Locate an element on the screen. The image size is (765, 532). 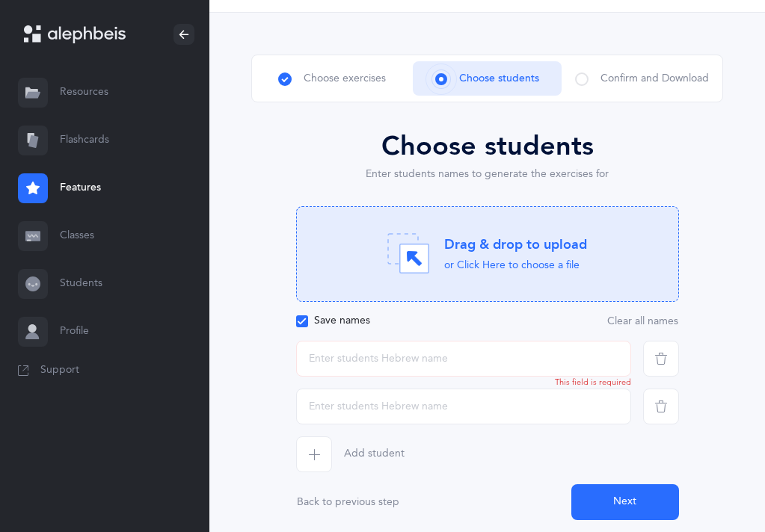
div: Drag & drop to upload is located at coordinates (515, 245).